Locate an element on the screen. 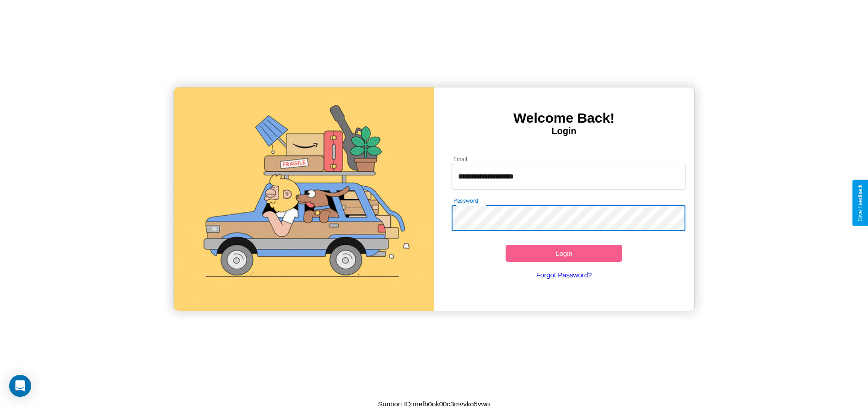  a: Forgot Password? is located at coordinates (564, 275).